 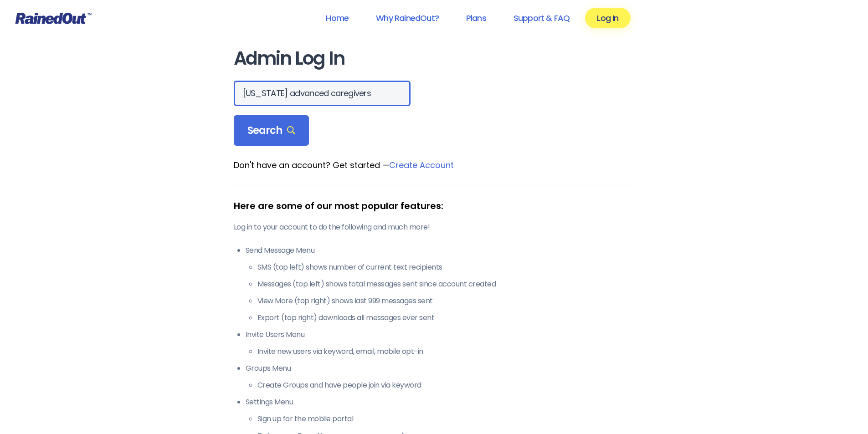 What do you see at coordinates (407, 18) in the screenshot?
I see `a: Why RainedOut?` at bounding box center [407, 18].